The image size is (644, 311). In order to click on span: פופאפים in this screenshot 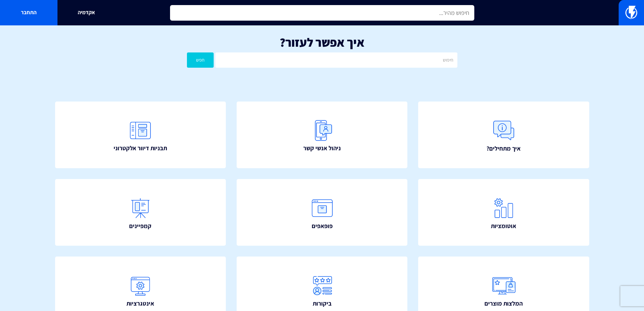, I will do `click(322, 226)`.